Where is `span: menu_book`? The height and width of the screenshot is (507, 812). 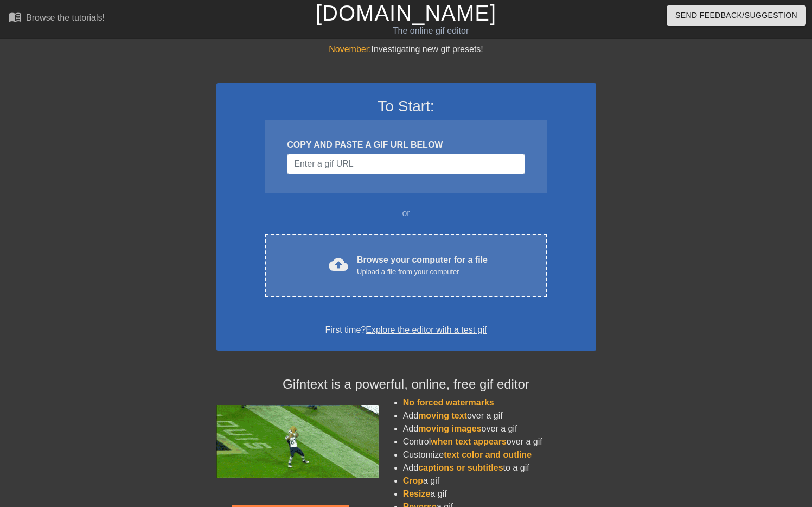 span: menu_book is located at coordinates (15, 17).